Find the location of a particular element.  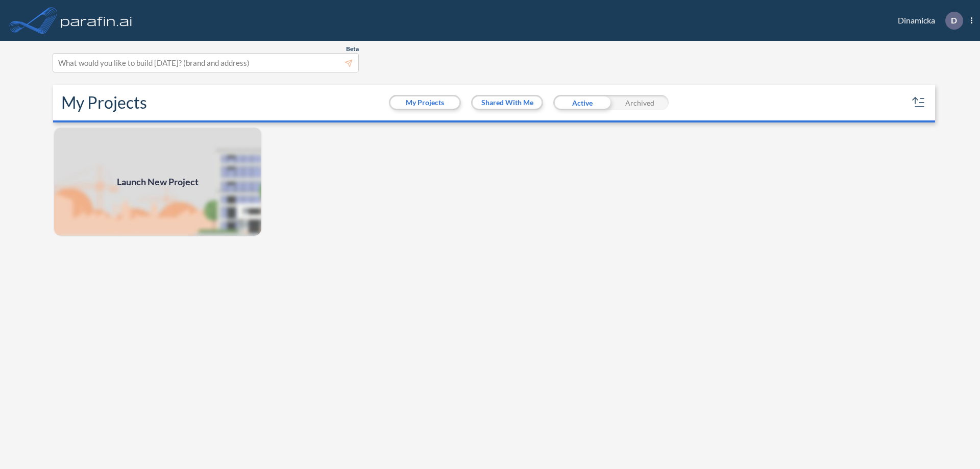

button: sort is located at coordinates (919, 103).